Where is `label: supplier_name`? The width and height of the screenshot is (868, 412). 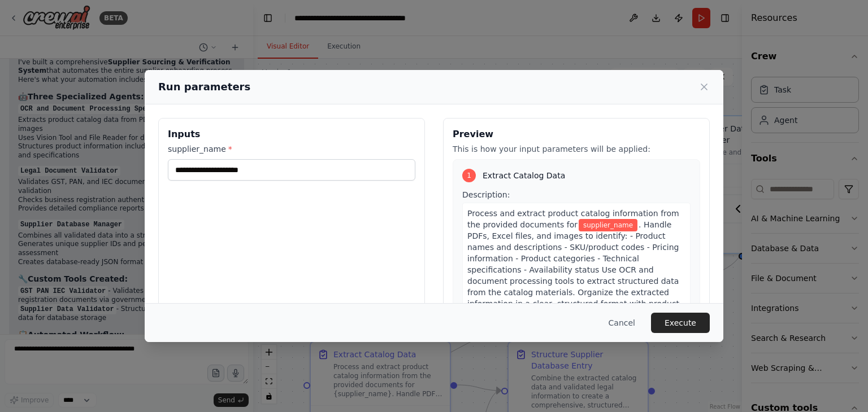 label: supplier_name is located at coordinates (291, 149).